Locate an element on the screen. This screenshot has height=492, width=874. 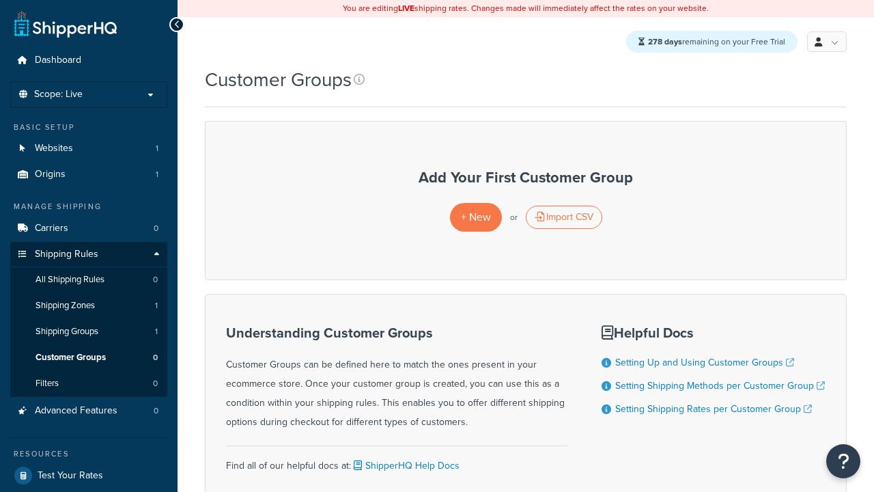
span: Shipping Groups is located at coordinates (67, 331).